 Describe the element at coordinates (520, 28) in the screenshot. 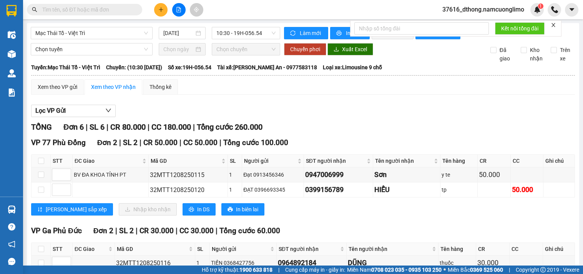

I see `span: Kết nối tổng đài` at that location.